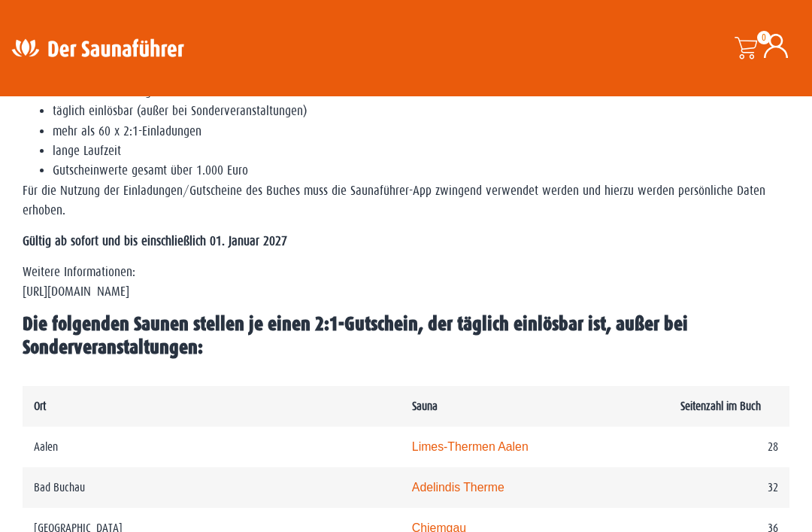 The image size is (812, 532). Describe the element at coordinates (470, 446) in the screenshot. I see `a: Limes-Thermen Aalen` at that location.